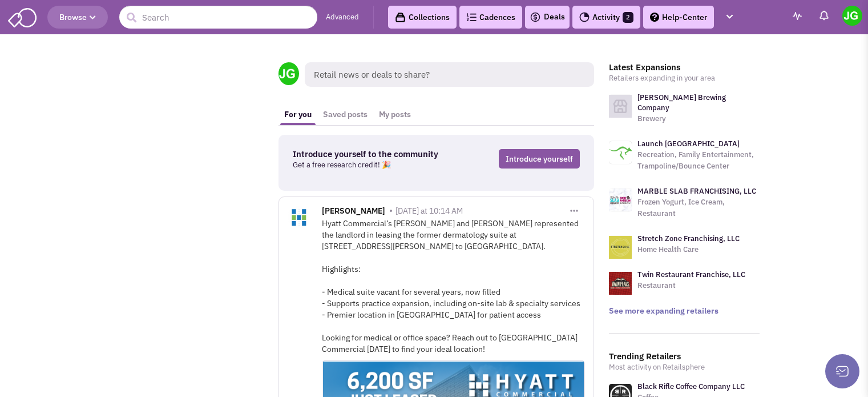 Image resolution: width=868 pixels, height=397 pixels. What do you see at coordinates (654, 17) in the screenshot?
I see `img: help.png` at bounding box center [654, 17].